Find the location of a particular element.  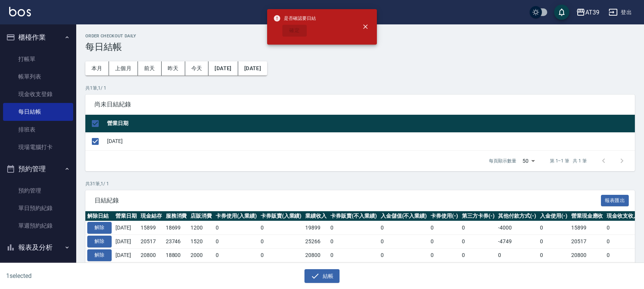

button: 上個月 is located at coordinates (124, 68).